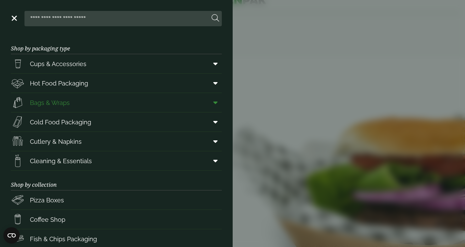 This screenshot has height=247, width=465. I want to click on span: Cleaning & Essentials, so click(61, 161).